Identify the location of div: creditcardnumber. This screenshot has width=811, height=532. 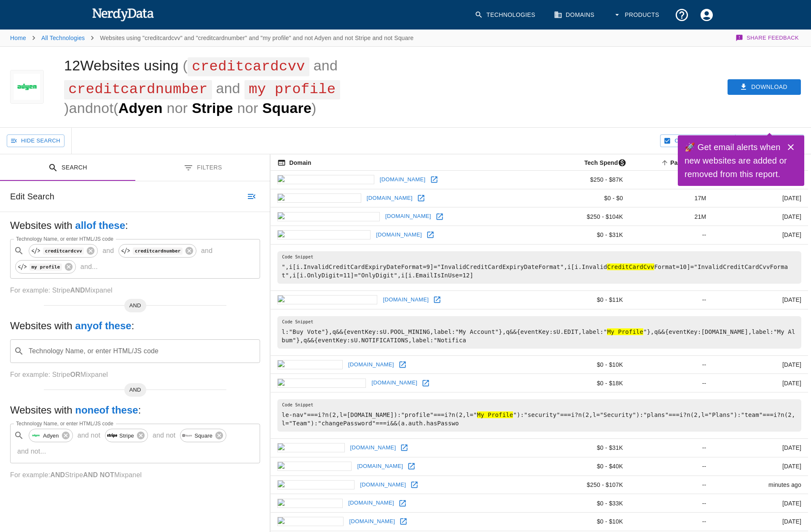
(157, 251).